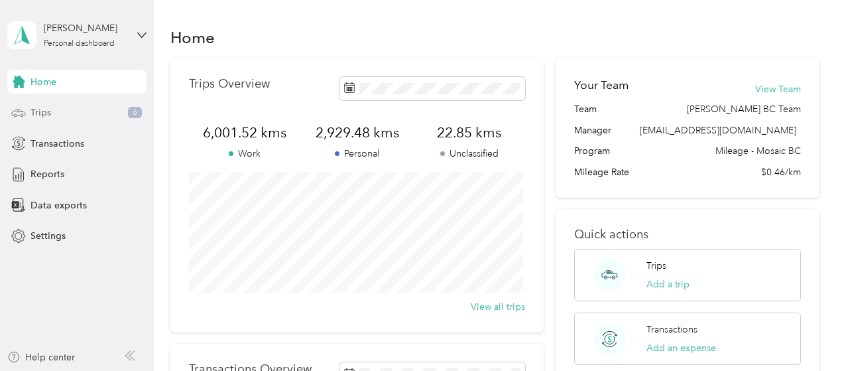  What do you see at coordinates (41, 357) in the screenshot?
I see `div: Help center` at bounding box center [41, 357].